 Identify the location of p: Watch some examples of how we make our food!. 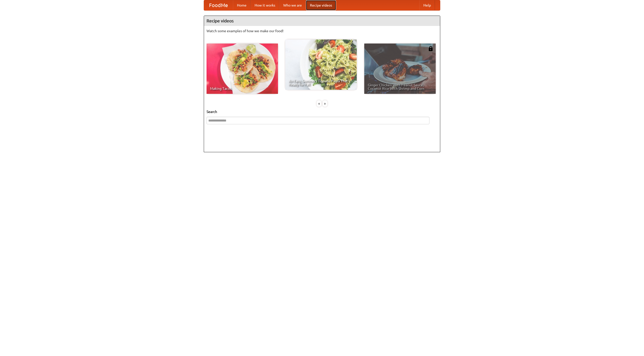
(322, 31).